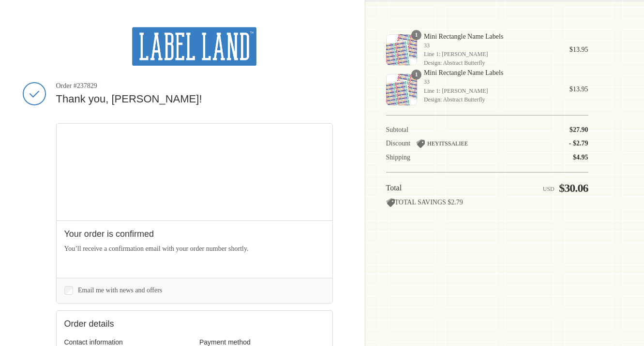 Image resolution: width=644 pixels, height=346 pixels. Describe the element at coordinates (398, 143) in the screenshot. I see `span: Discount` at that location.